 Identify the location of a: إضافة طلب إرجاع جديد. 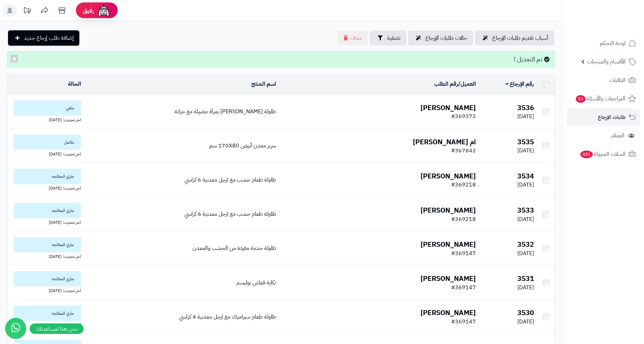
(44, 38).